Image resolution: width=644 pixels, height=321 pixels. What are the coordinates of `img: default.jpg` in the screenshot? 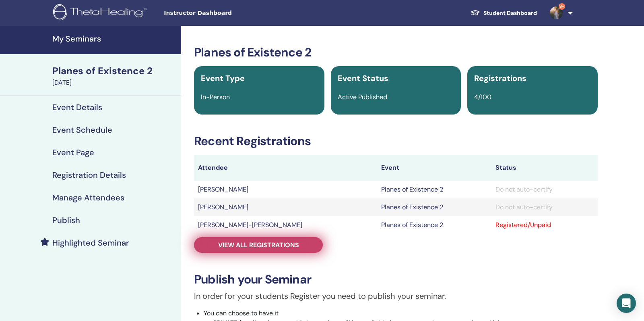 It's located at (556, 13).